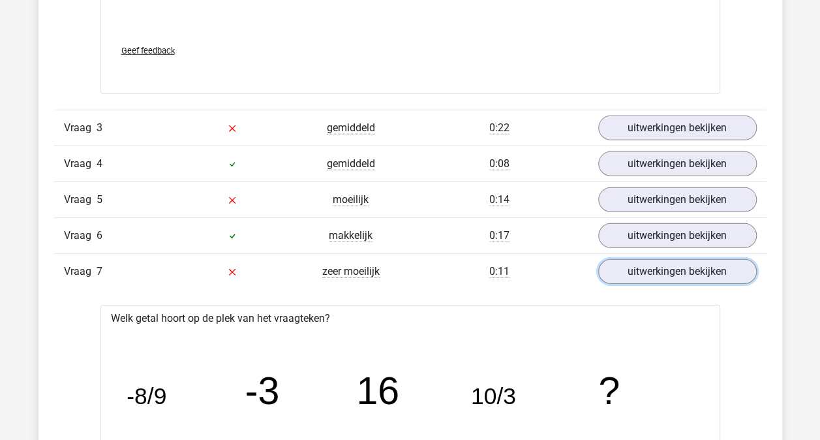 This screenshot has height=440, width=820. I want to click on span: 7, so click(99, 271).